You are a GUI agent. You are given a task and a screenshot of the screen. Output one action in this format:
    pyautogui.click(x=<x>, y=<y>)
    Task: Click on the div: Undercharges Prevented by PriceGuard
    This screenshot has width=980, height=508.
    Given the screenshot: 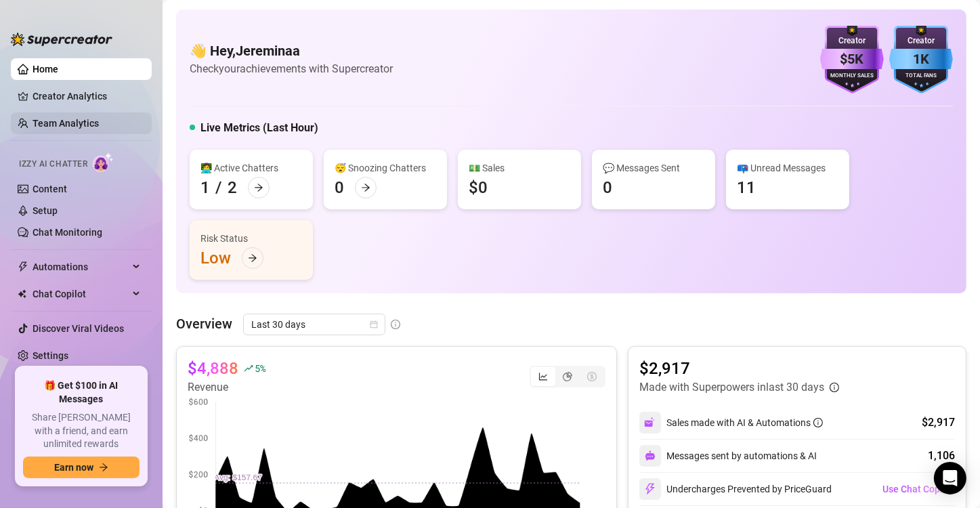 What is the action you would take?
    pyautogui.click(x=736, y=489)
    